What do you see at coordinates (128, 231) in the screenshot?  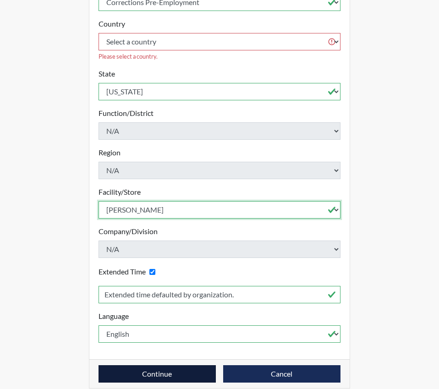 I see `label: Company/Division` at bounding box center [128, 231].